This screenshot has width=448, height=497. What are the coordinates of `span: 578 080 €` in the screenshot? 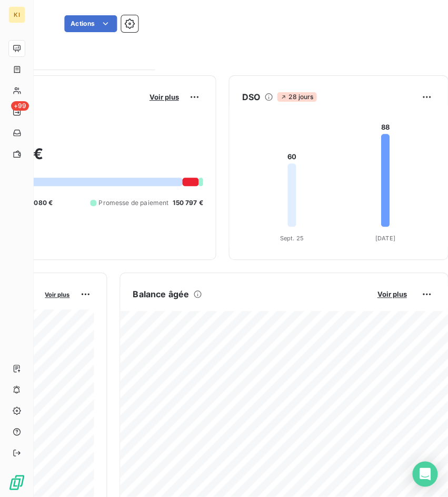 It's located at (36, 203).